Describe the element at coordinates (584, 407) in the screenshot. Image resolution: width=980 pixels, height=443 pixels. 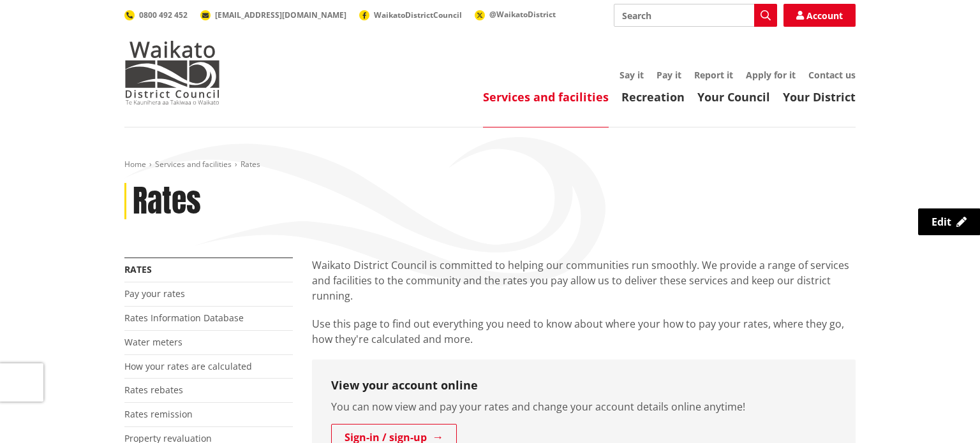
I see `p: You can now view and pay your rates and change your account details online anytime!` at that location.